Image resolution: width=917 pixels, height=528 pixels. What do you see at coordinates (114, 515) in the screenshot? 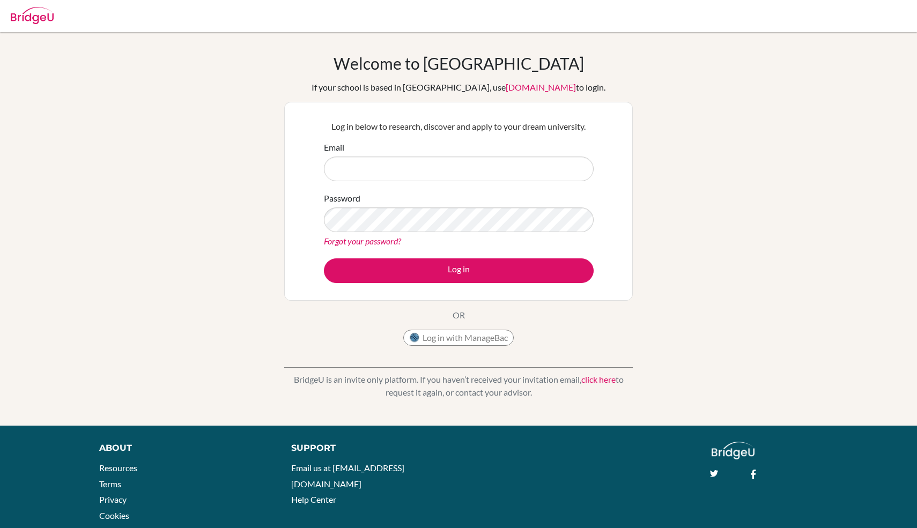
I see `a: Cookies` at bounding box center [114, 515].